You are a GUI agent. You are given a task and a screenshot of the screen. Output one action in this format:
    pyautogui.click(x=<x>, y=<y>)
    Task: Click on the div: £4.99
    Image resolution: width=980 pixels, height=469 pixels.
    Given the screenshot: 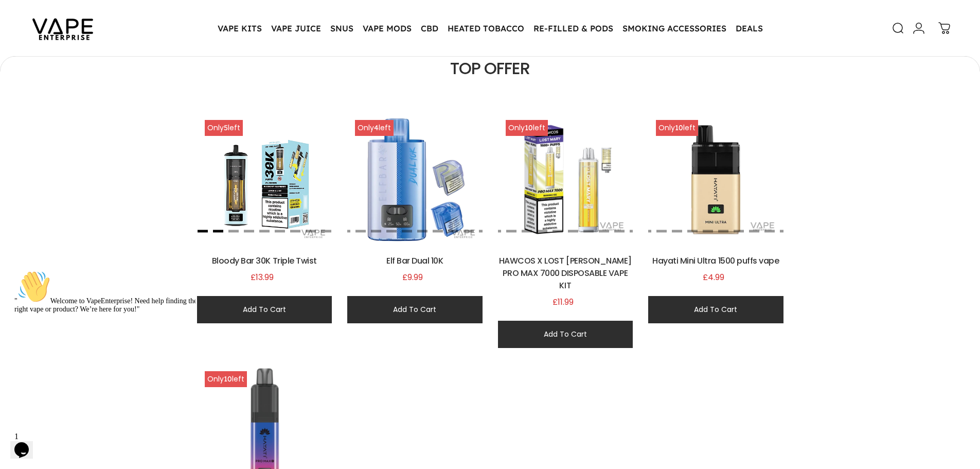 What is the action you would take?
    pyautogui.click(x=714, y=278)
    